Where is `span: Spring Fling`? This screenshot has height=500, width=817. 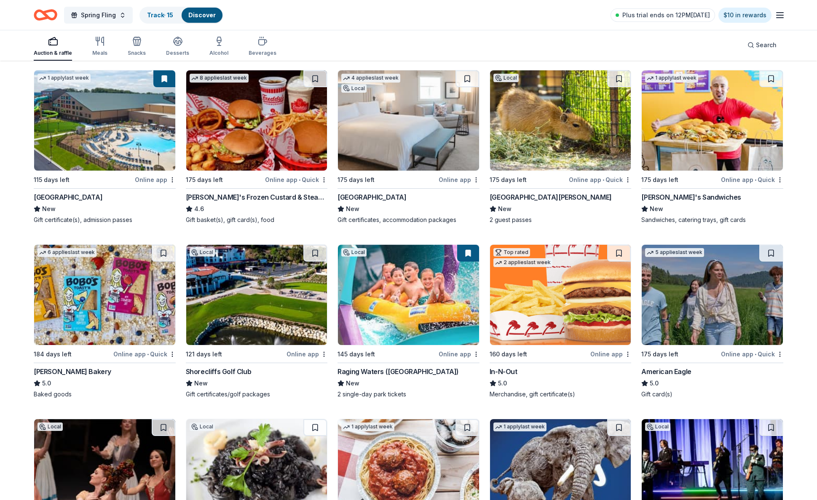 span: Spring Fling is located at coordinates (98, 15).